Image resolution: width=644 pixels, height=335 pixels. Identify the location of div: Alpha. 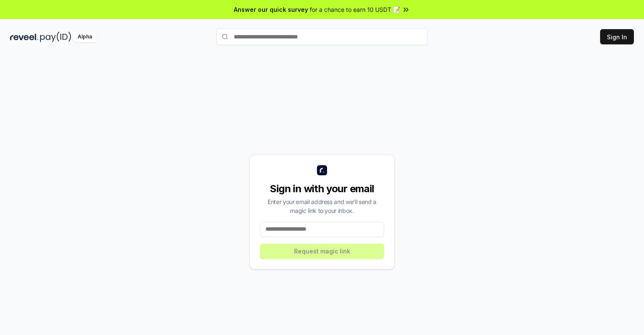
(85, 37).